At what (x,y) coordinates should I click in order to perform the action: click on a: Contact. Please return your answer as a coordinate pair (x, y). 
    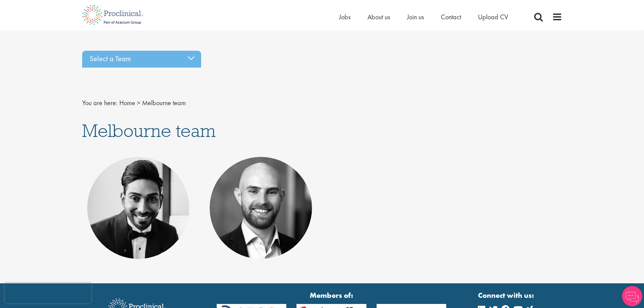
    Looking at the image, I should click on (451, 17).